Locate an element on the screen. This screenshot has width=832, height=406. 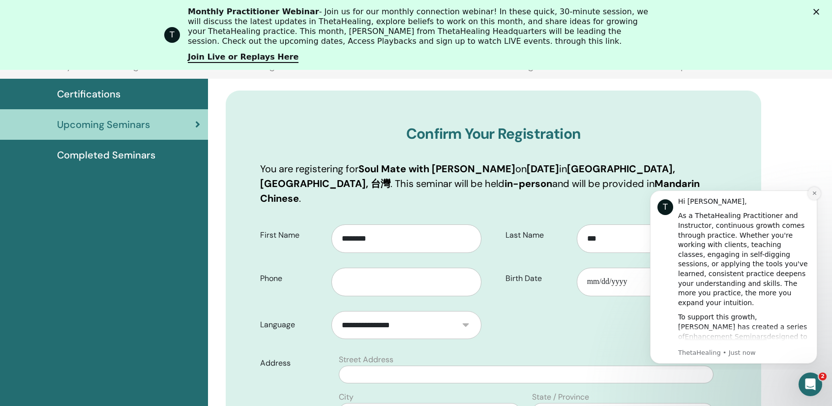
label: Street Address is located at coordinates (366, 359).